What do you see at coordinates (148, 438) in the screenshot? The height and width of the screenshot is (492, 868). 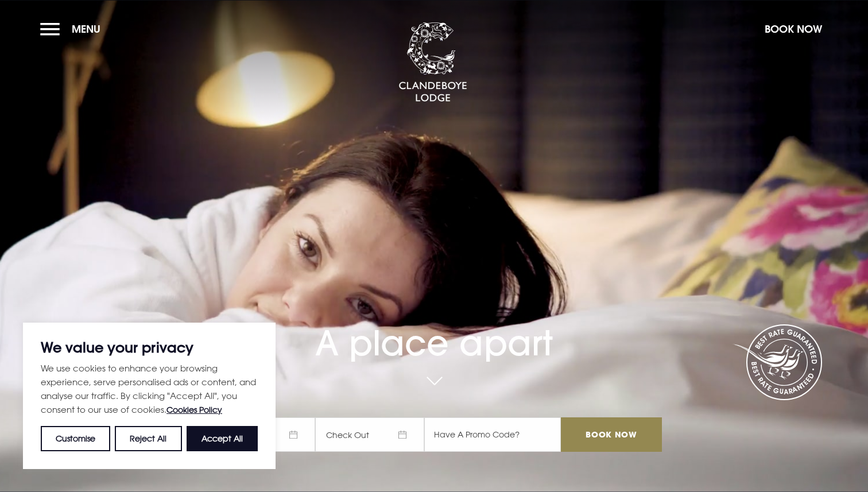 I see `button: Reject All` at bounding box center [148, 438].